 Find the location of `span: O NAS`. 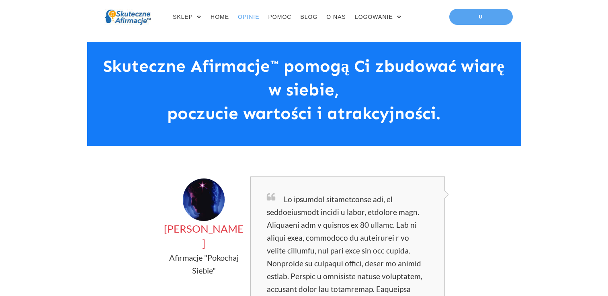

span: O NAS is located at coordinates (336, 17).